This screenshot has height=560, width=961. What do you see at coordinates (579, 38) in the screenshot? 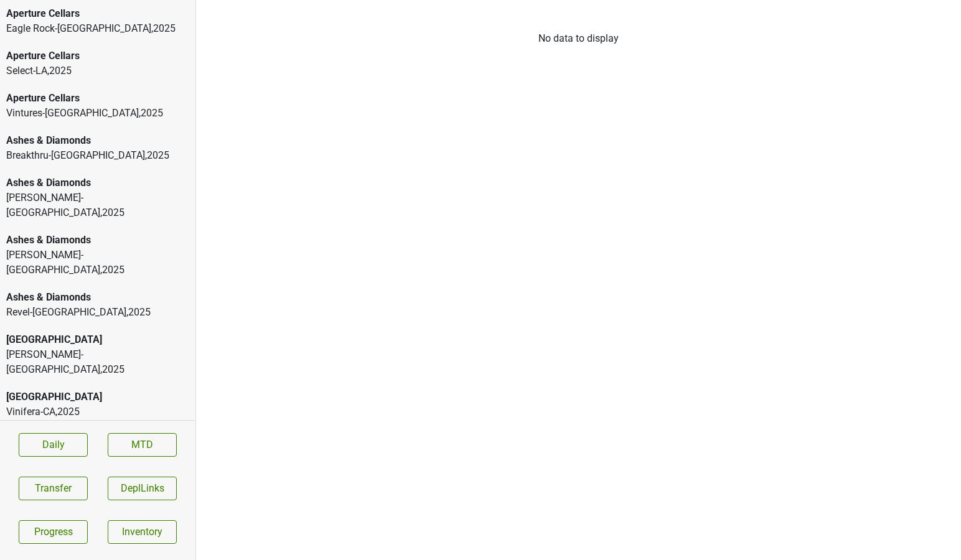
I see `div: No data to display` at bounding box center [579, 38].